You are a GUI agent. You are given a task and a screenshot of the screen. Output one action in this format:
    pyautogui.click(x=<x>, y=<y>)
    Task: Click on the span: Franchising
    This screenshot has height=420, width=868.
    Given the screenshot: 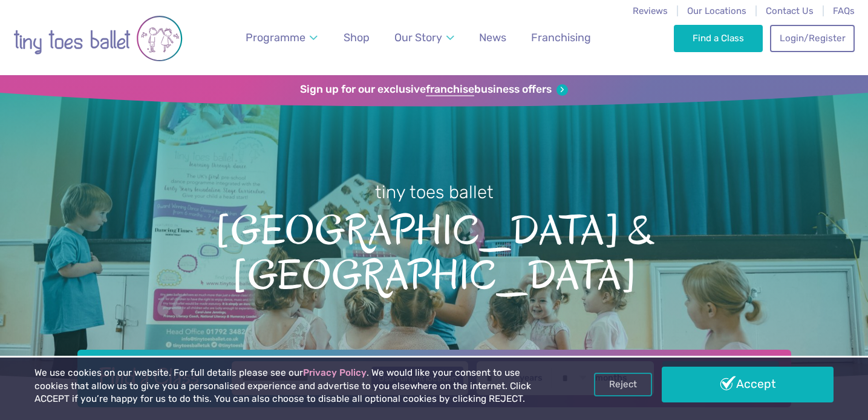 What is the action you would take?
    pyautogui.click(x=561, y=37)
    